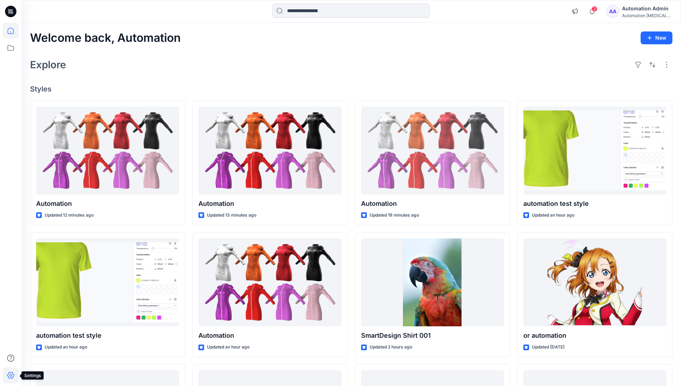 This screenshot has height=386, width=681. I want to click on button: New, so click(657, 38).